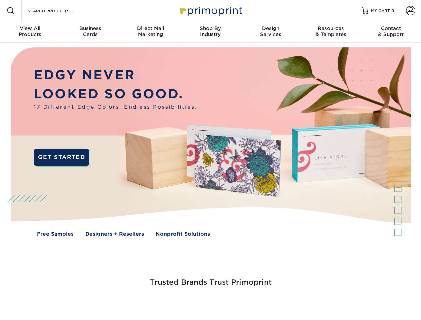 The height and width of the screenshot is (320, 421). What do you see at coordinates (271, 31) in the screenshot?
I see `div: Services` at bounding box center [271, 31].